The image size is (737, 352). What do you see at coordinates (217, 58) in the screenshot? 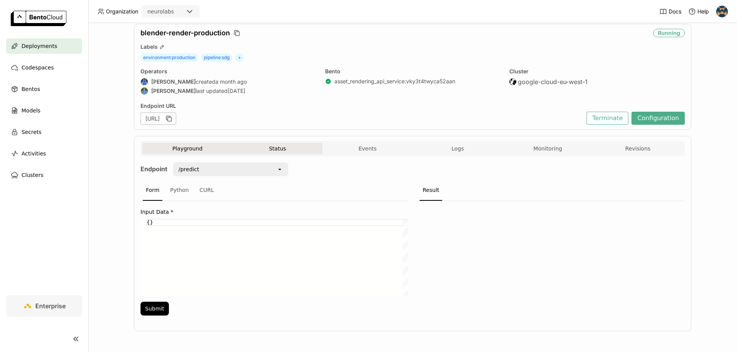
I see `span: pipeline : sdg` at bounding box center [217, 58].